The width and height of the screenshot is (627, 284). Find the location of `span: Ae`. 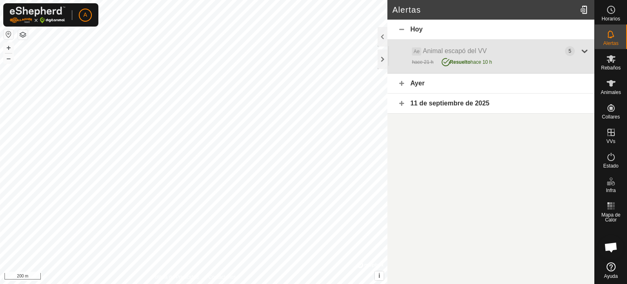

span: Ae is located at coordinates (416, 51).